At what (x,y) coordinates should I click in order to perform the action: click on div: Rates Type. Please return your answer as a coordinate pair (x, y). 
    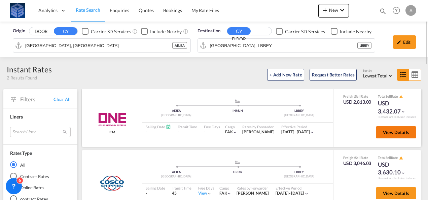
    Looking at the image, I should click on (21, 153).